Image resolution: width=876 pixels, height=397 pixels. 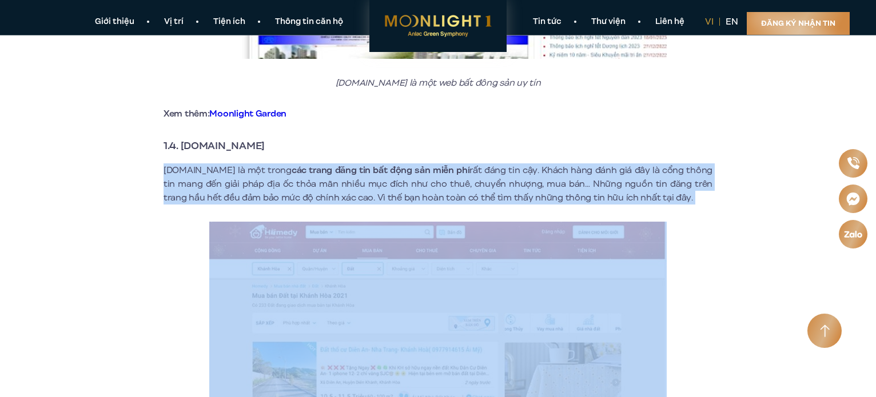 I want to click on a: Liên hệ, so click(x=670, y=22).